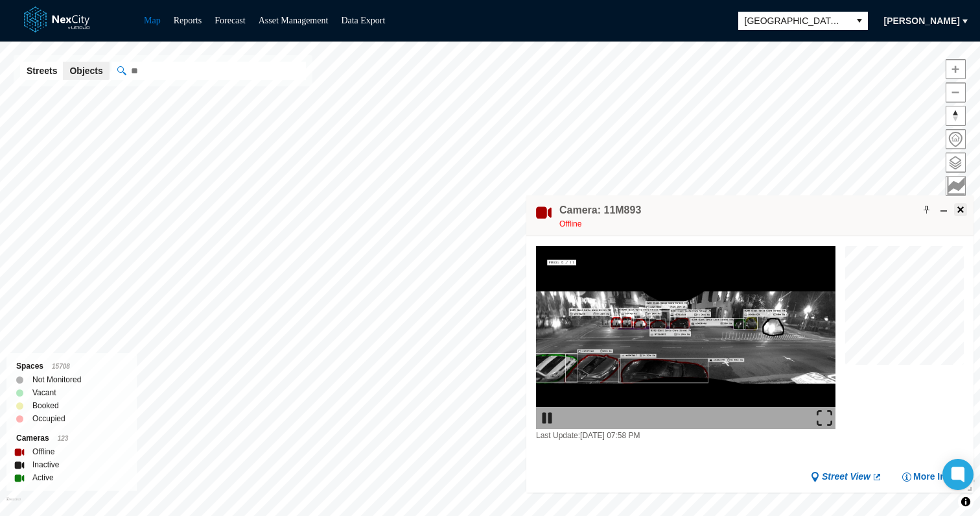 Image resolution: width=980 pixels, height=516 pixels. What do you see at coordinates (601, 210) in the screenshot?
I see `h4: Double-click to make header text selectable` at bounding box center [601, 210].